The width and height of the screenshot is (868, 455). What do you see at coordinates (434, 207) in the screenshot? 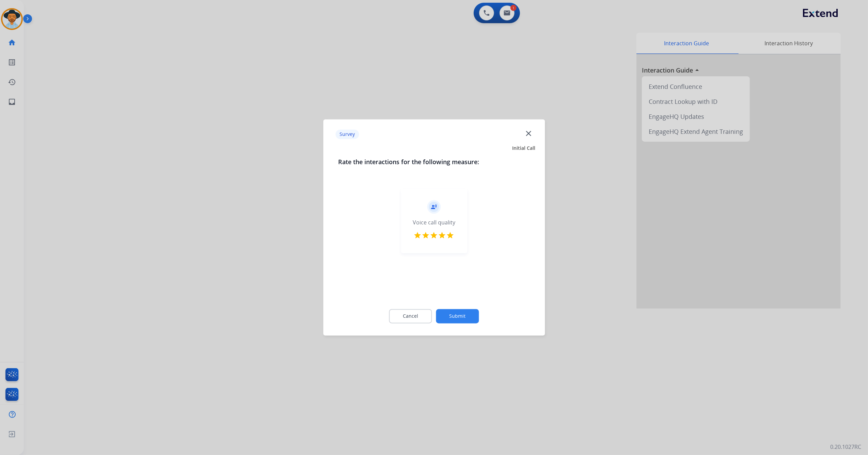
I see `mat-icon: record_voice_over` at bounding box center [434, 207].